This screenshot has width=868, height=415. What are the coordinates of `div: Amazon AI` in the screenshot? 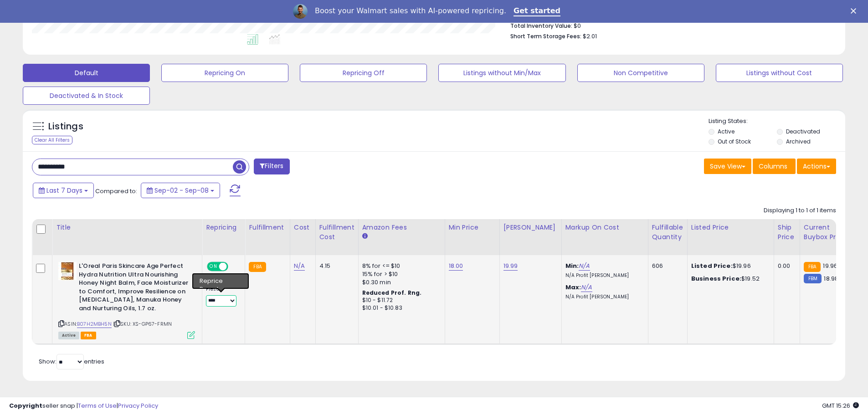 It's located at (221, 280).